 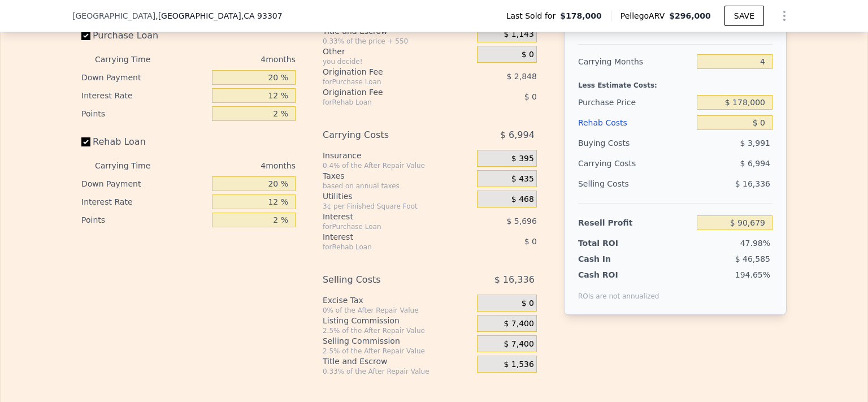 What do you see at coordinates (397, 196) in the screenshot?
I see `div: Utilities` at bounding box center [397, 196].